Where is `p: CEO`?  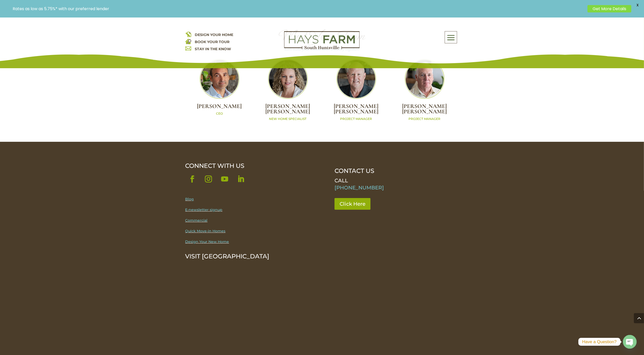
p: CEO is located at coordinates (220, 114).